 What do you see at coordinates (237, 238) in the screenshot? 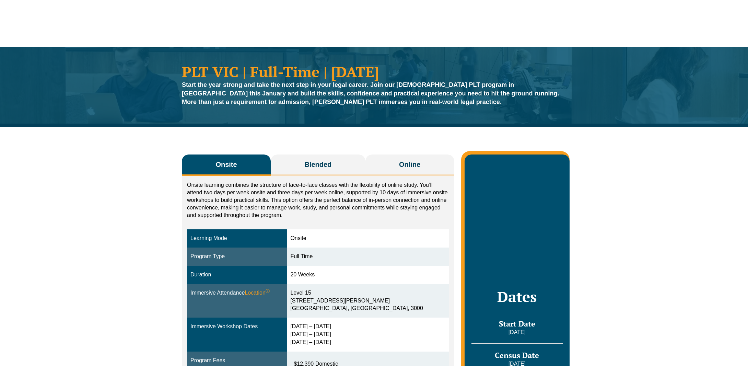
I see `div: Learning Mode` at bounding box center [237, 238].